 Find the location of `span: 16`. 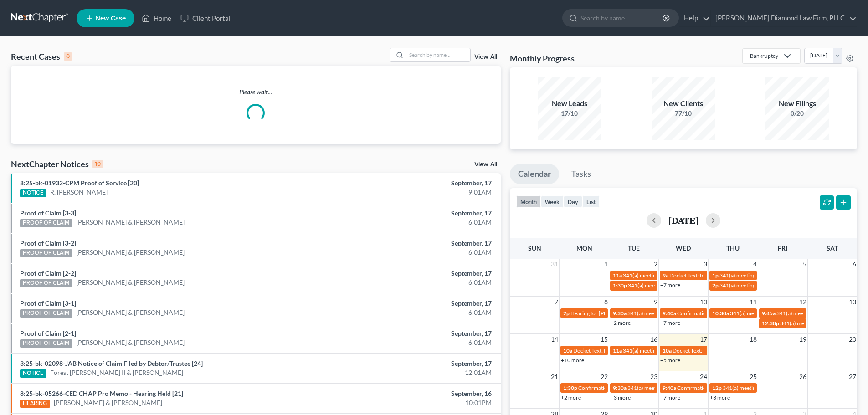

span: 16 is located at coordinates (654, 340).